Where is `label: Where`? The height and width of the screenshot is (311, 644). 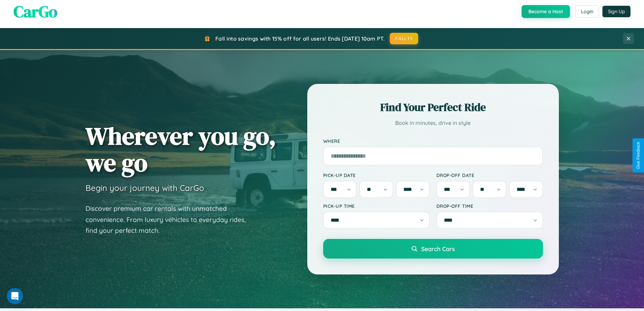
label: Where is located at coordinates (433, 140).